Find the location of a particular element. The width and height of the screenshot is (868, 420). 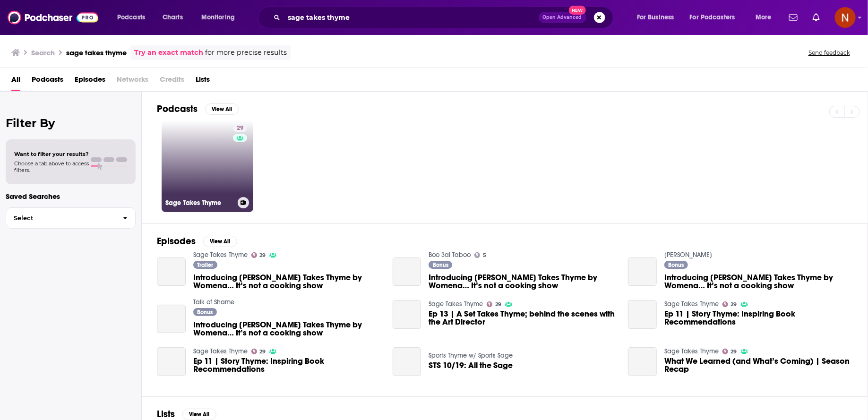

span: Want to filter your results? is located at coordinates (51, 154).